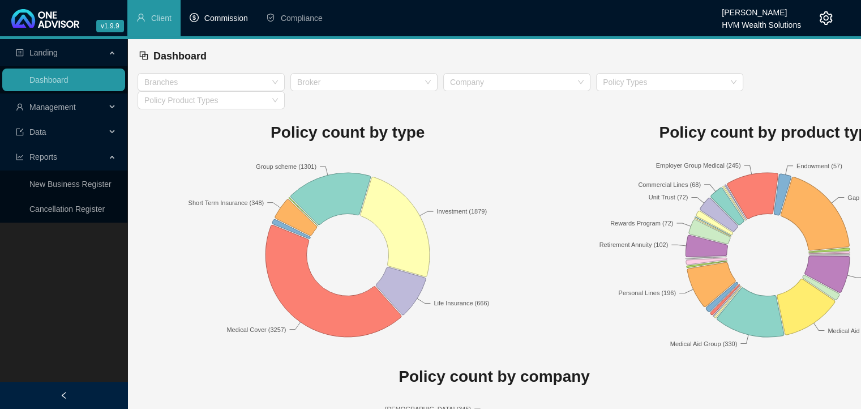 This screenshot has width=861, height=409. What do you see at coordinates (45, 18) in the screenshot?
I see `img: 2df55531c6924b55f21c4cf5d4484680-logo-light.svg` at bounding box center [45, 18].